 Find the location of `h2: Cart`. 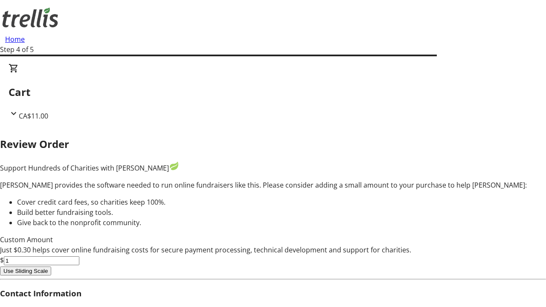

h2: Cart is located at coordinates (273, 92).